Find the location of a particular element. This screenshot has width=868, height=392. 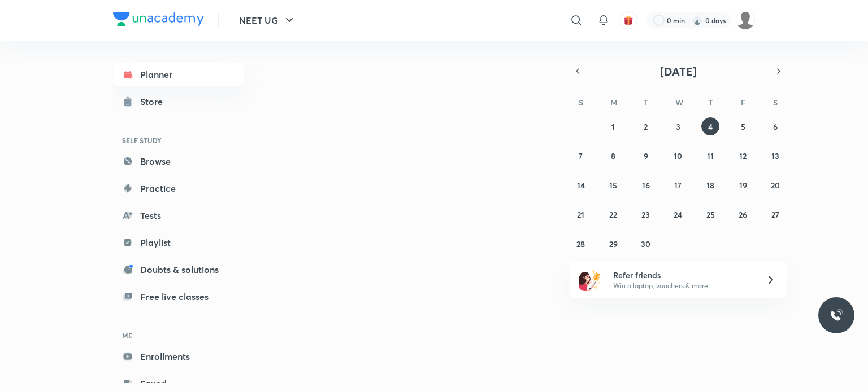

abbr: September 16, 2025 is located at coordinates (646, 185).